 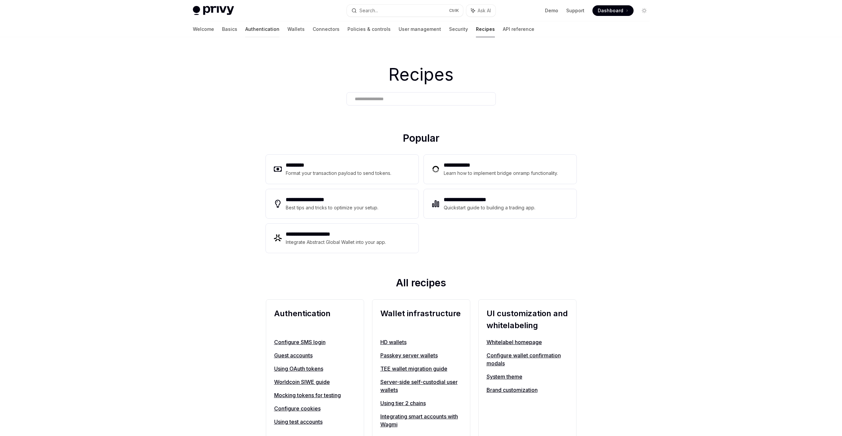 What do you see at coordinates (326, 29) in the screenshot?
I see `a: Connectors` at bounding box center [326, 29].